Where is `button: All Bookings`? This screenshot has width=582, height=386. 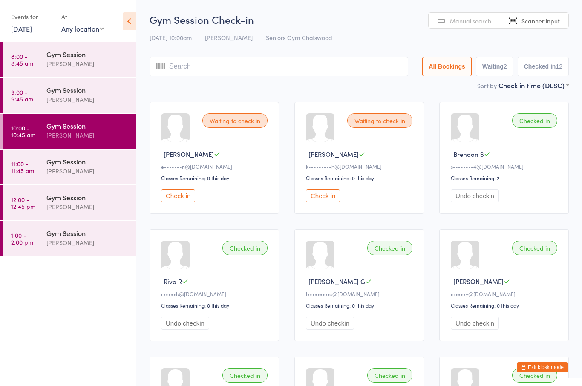
button: All Bookings is located at coordinates (447, 66).